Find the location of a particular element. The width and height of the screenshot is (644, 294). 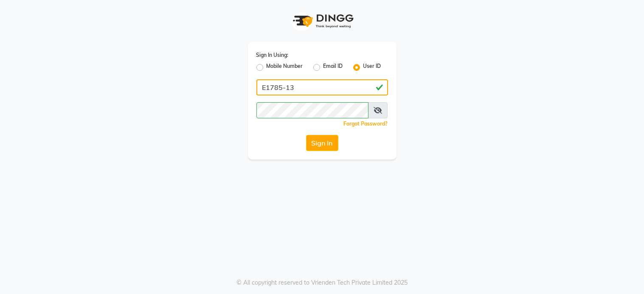

label: Email ID is located at coordinates (333, 68).